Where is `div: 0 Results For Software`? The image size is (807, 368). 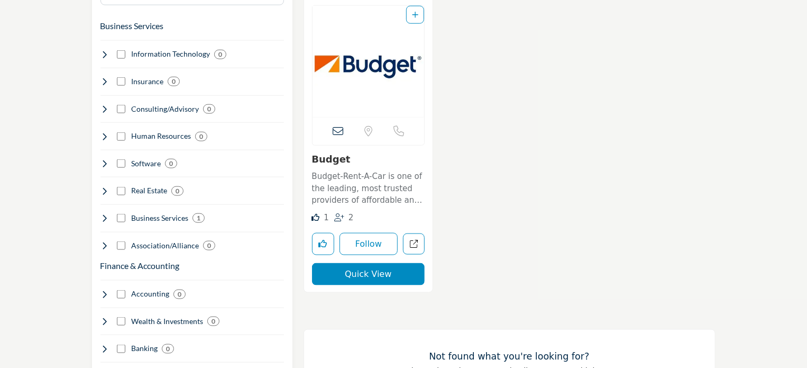
div: 0 Results For Software is located at coordinates (171, 163).